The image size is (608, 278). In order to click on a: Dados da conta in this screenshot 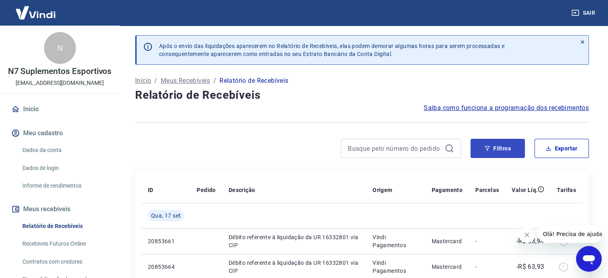, I will do `click(64, 150)`.